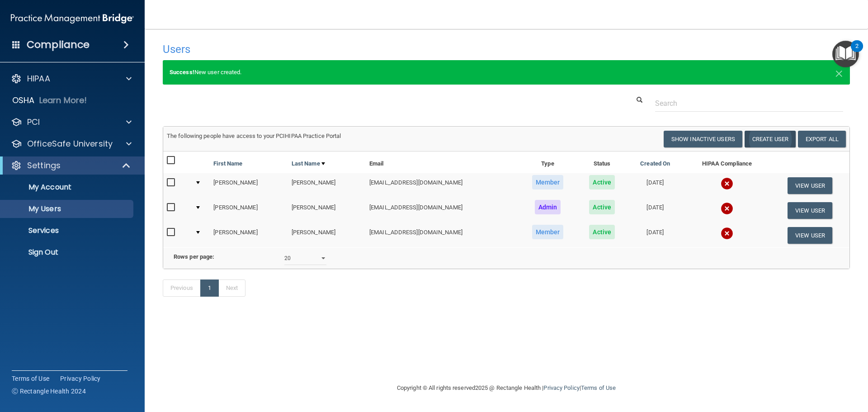 The width and height of the screenshot is (868, 412). Describe the element at coordinates (703, 139) in the screenshot. I see `button: Show Inactive Users` at that location.